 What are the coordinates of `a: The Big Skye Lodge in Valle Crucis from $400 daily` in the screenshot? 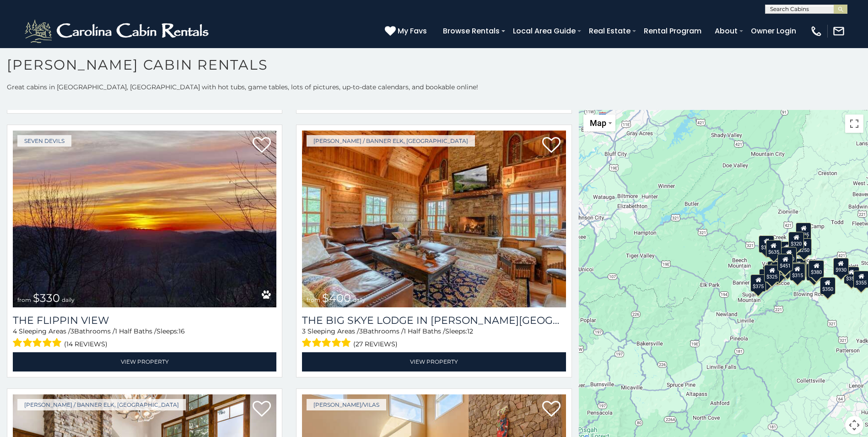 It's located at (434, 219).